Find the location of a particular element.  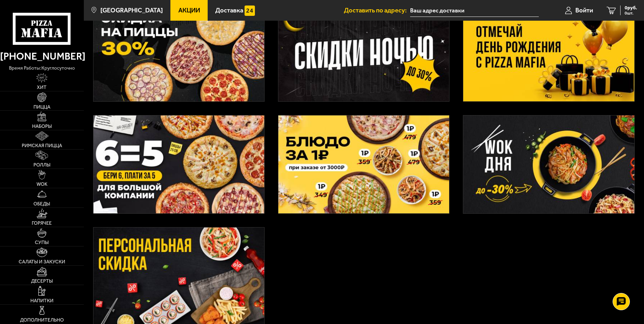

span: Акции is located at coordinates (189, 10).